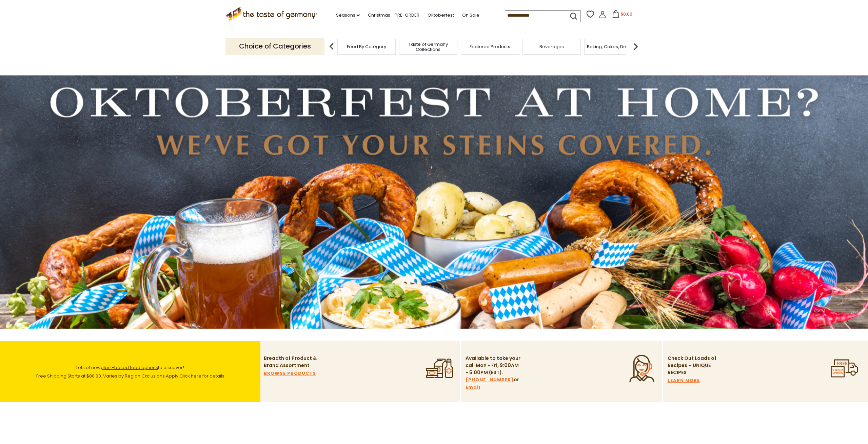  I want to click on span: plant-based food options, so click(129, 367).